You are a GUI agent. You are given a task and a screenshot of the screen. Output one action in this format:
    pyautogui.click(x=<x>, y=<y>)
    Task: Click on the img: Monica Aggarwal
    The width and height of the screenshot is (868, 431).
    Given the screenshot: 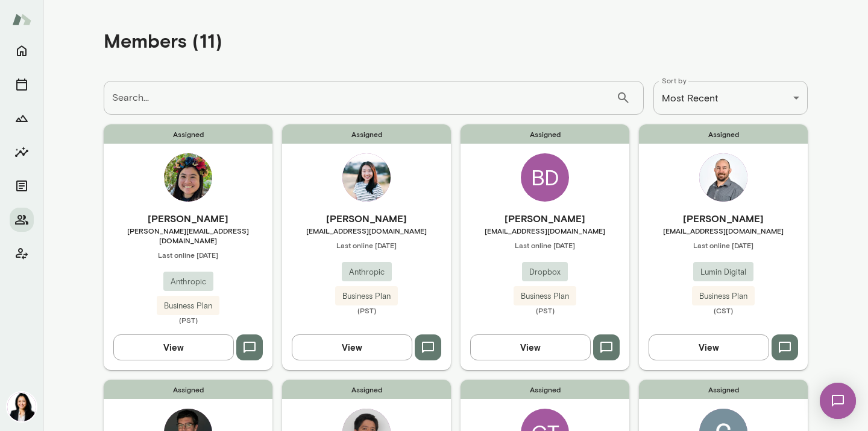 What is the action you would take?
    pyautogui.click(x=22, y=406)
    